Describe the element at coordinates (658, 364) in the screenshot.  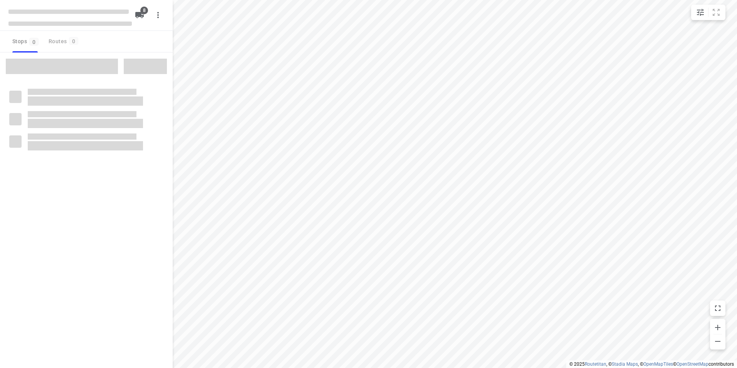
I see `a: OpenMapTiles` at that location.